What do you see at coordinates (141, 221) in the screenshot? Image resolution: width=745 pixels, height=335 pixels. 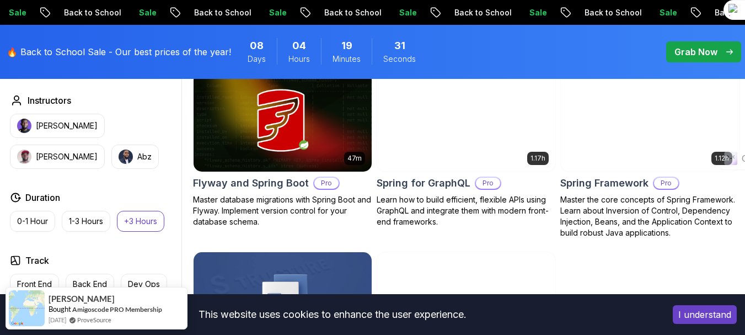 I see `p: +3 Hours` at bounding box center [141, 221].